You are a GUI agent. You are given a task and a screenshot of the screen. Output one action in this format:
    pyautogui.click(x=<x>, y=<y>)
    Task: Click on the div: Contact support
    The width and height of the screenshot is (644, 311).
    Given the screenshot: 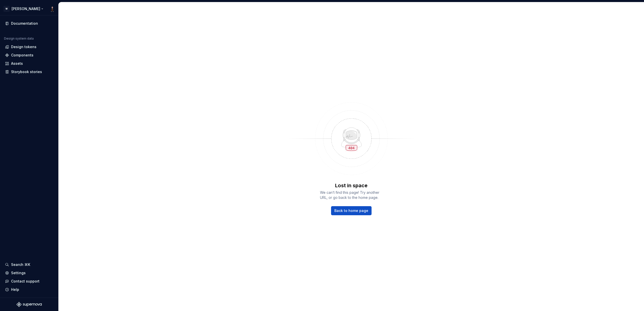 What is the action you would take?
    pyautogui.click(x=25, y=281)
    